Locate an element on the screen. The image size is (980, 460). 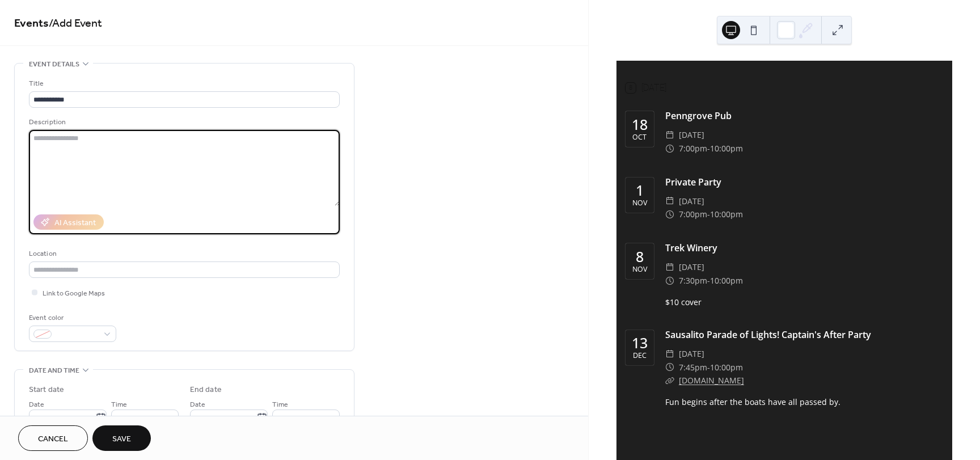
span: 7:45pm is located at coordinates (693, 368).